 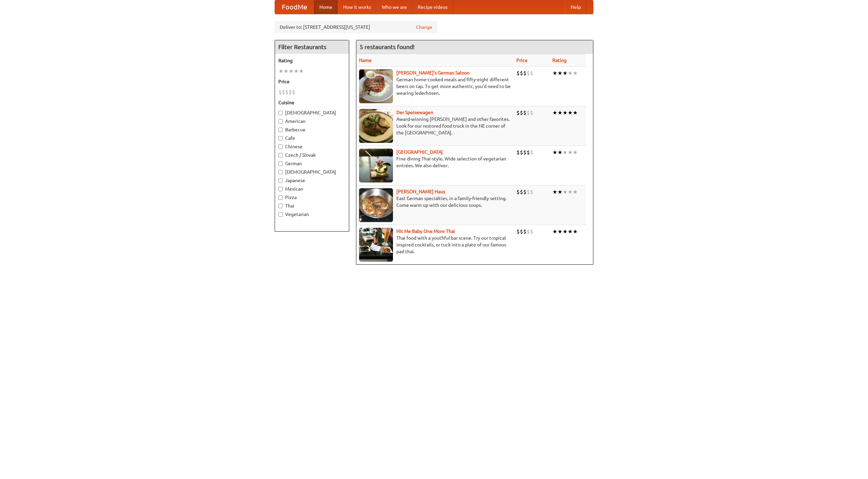 I want to click on label: Vegetarian, so click(x=312, y=214).